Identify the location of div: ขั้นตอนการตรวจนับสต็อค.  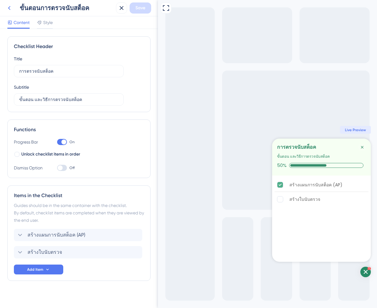
(67, 8).